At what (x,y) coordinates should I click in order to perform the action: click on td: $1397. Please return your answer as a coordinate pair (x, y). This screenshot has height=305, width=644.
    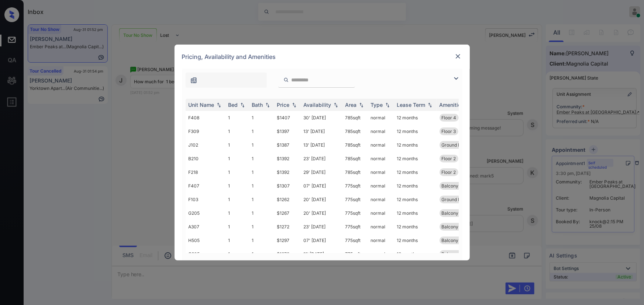
    Looking at the image, I should click on (288, 131).